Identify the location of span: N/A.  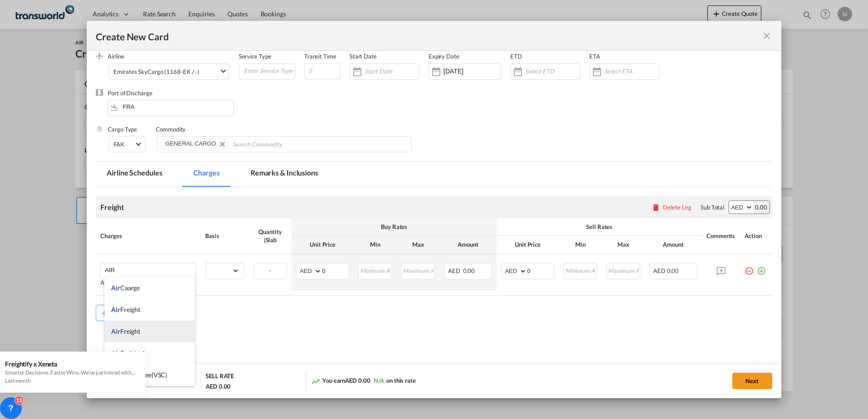
(378, 380).